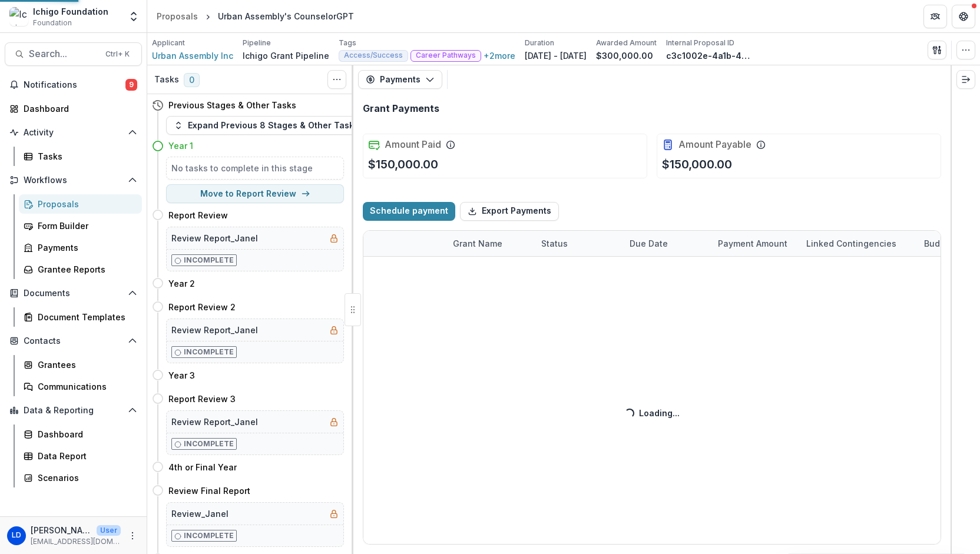 The height and width of the screenshot is (554, 980). Describe the element at coordinates (710, 55) in the screenshot. I see `p: c3c1002e-4a1b-4536-b0bf-eec804201acd` at that location.